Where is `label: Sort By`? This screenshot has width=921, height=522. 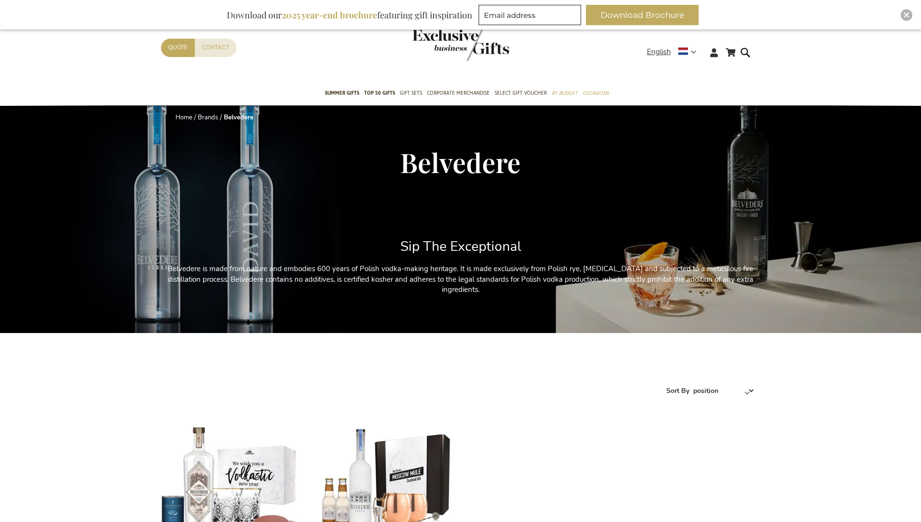 label: Sort By is located at coordinates (678, 391).